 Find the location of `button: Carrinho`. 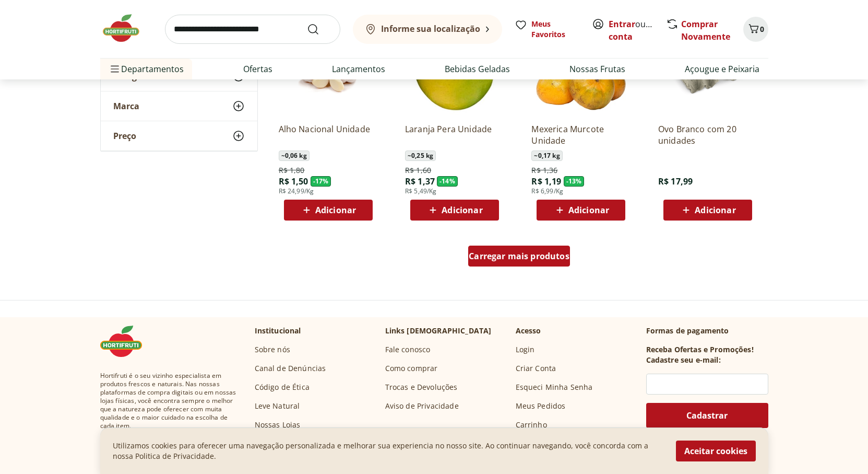

button: Carrinho is located at coordinates (756, 29).